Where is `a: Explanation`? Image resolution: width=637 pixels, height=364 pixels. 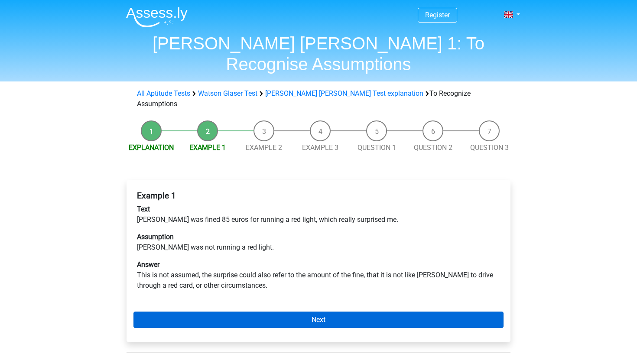
a: Explanation is located at coordinates (151, 147).